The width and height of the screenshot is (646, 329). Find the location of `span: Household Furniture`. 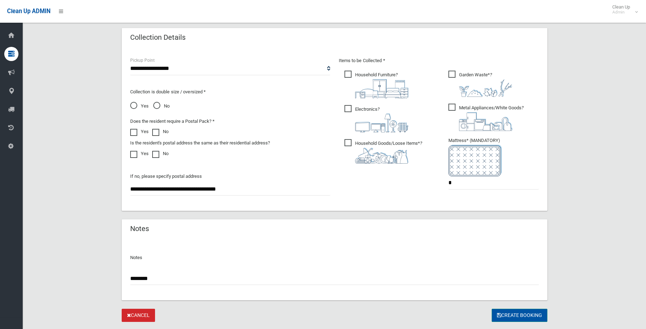

span: Household Furniture is located at coordinates (376, 84).